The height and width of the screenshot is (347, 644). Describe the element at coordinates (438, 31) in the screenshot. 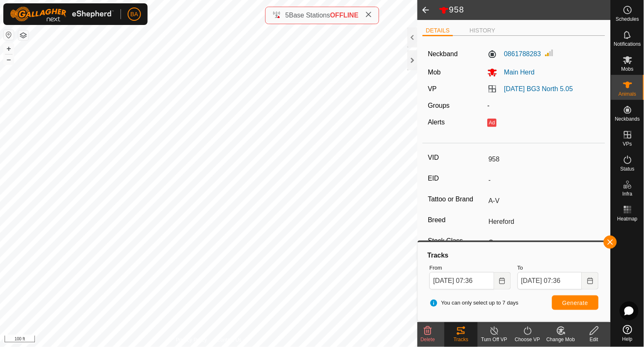

I see `li: DETAILS` at that location.